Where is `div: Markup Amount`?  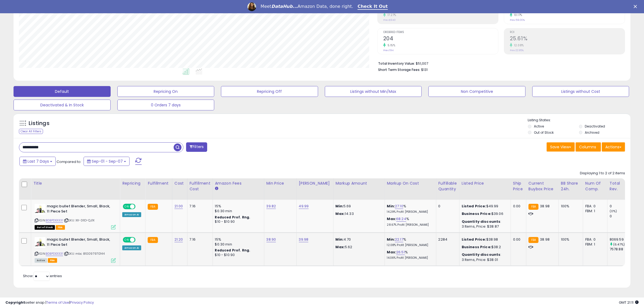 div: Markup Amount is located at coordinates (359, 183).